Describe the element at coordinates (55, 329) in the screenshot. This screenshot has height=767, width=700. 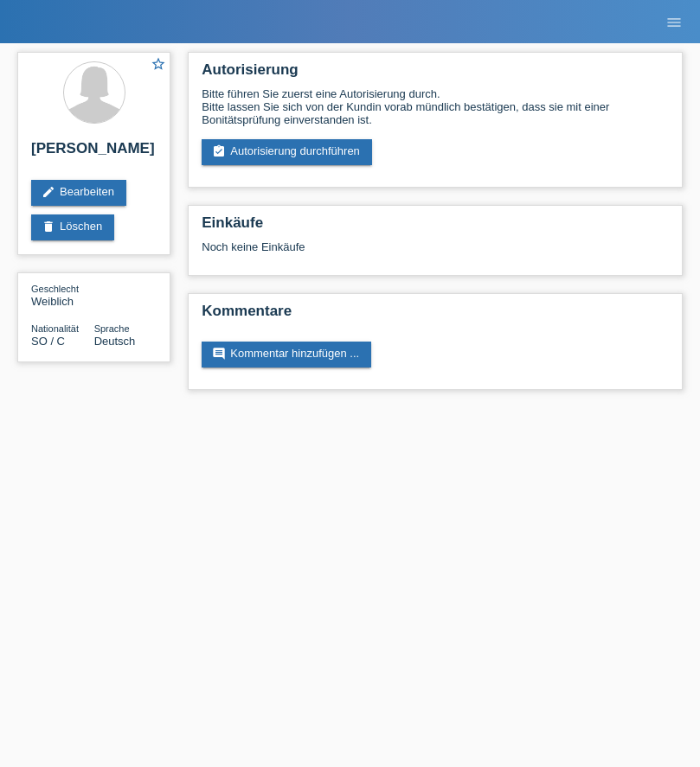
I see `span: Nationalität` at that location.